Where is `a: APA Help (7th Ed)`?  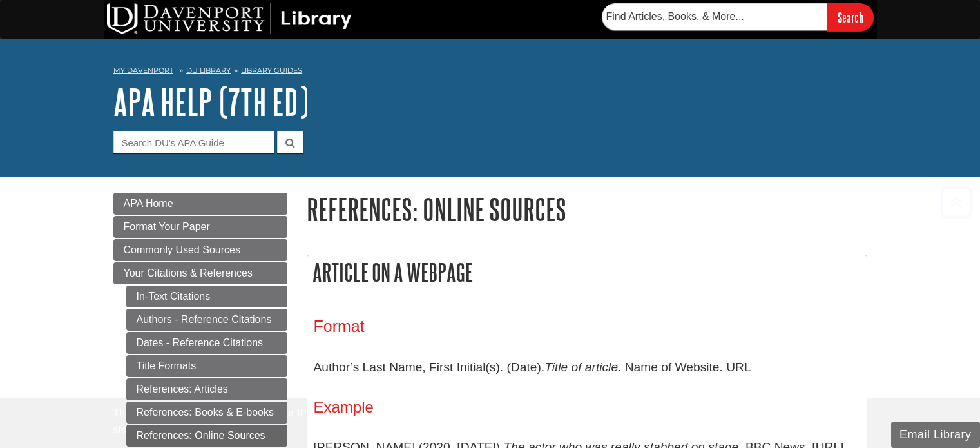
a: APA Help (7th Ed) is located at coordinates (211, 102).